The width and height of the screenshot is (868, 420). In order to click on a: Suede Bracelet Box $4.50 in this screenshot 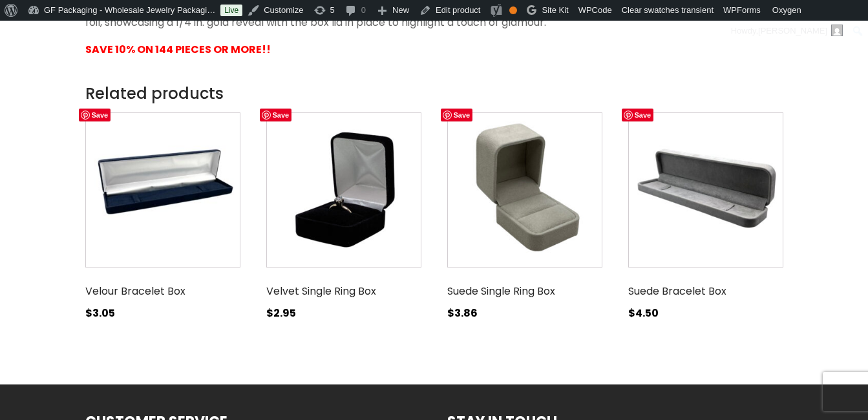, I will do `click(706, 219)`.